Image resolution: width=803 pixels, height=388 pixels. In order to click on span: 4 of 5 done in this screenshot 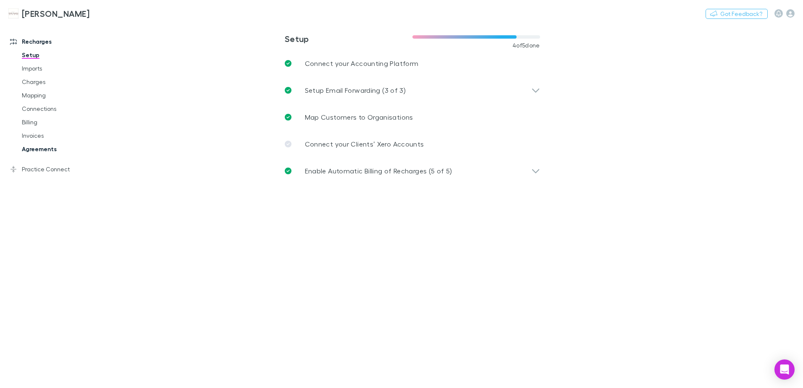, I will do `click(526, 45)`.